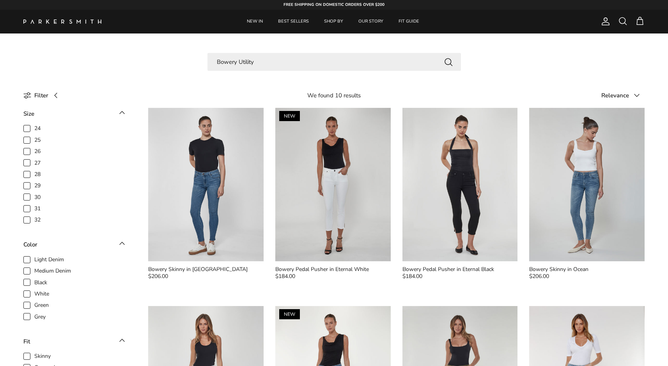  What do you see at coordinates (37, 175) in the screenshot?
I see `span: 28` at bounding box center [37, 175].